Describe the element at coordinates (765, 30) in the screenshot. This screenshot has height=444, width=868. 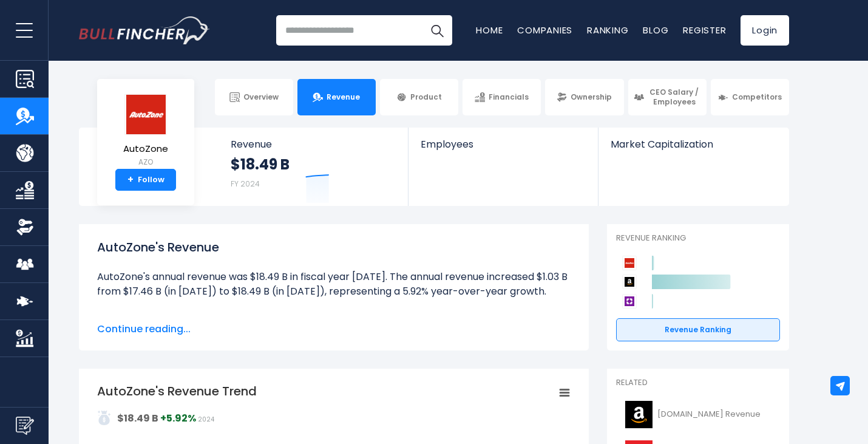
I see `a: Login` at that location.